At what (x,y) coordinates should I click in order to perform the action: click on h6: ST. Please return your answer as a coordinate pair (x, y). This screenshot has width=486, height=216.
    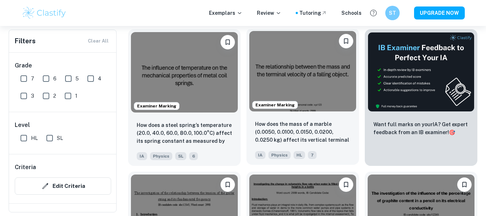
    Looking at the image, I should click on (392, 13).